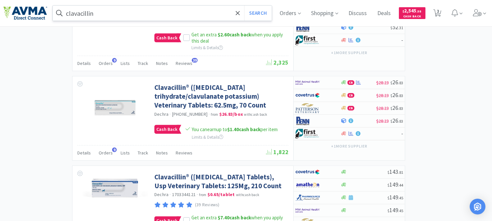 The image size is (492, 221). I want to click on a: Deals, so click(384, 13).